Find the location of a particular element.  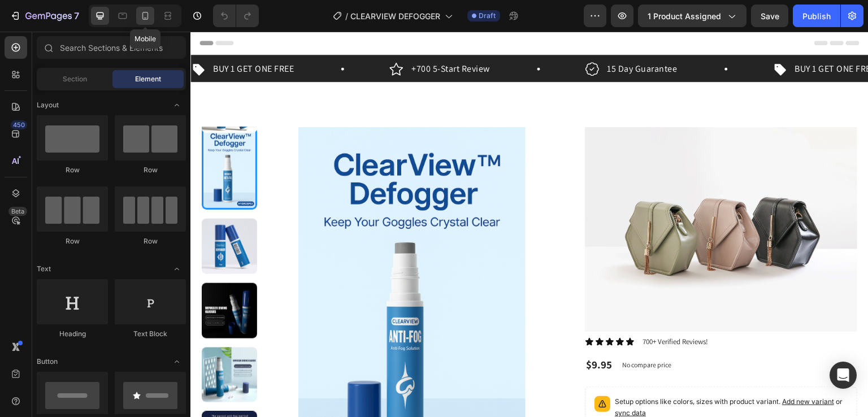

div: Publish is located at coordinates (817, 15).